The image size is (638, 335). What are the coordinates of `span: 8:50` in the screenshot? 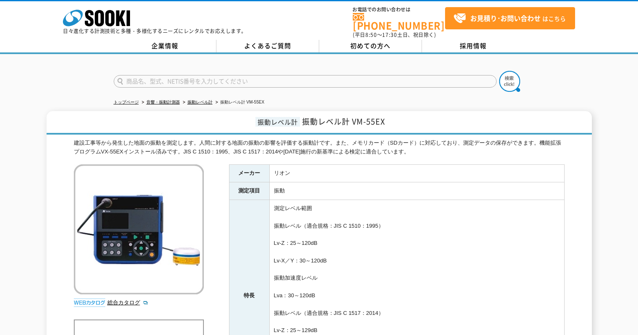 It's located at (371, 35).